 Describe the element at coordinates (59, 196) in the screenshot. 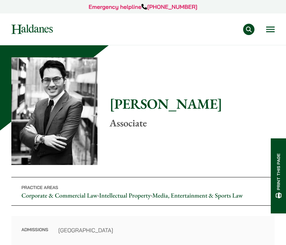

I see `a: Corporate & Commercial Law` at that location.